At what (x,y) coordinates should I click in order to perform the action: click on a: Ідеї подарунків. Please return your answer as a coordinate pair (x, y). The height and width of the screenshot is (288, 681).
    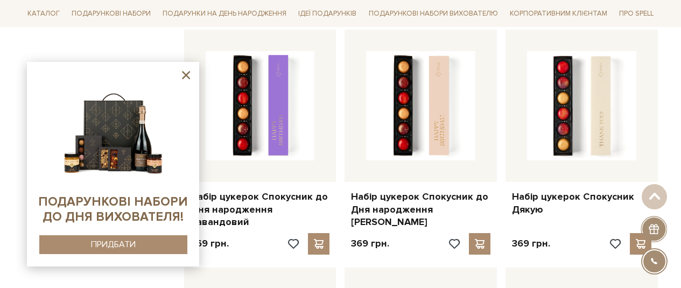
    Looking at the image, I should click on (327, 13).